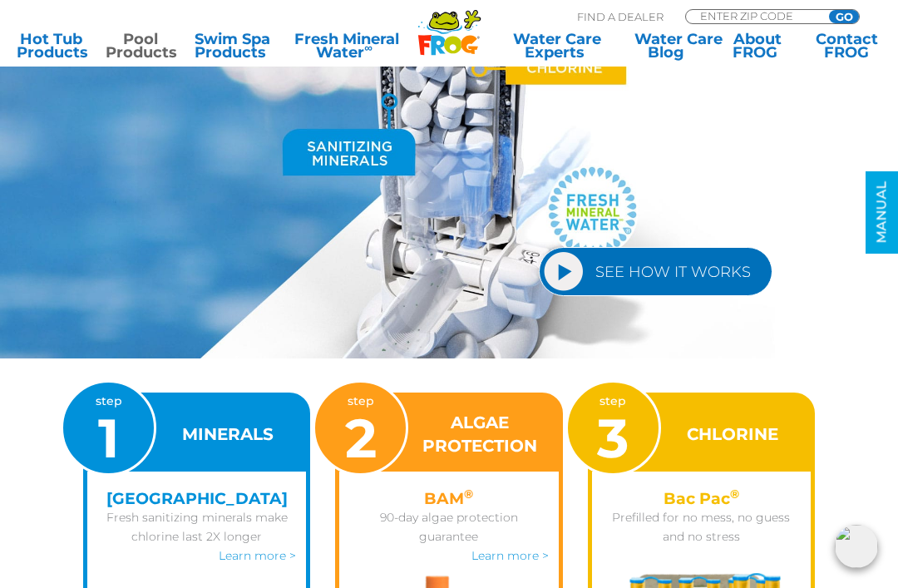  Describe the element at coordinates (228, 434) in the screenshot. I see `h3: MINERALS` at that location.